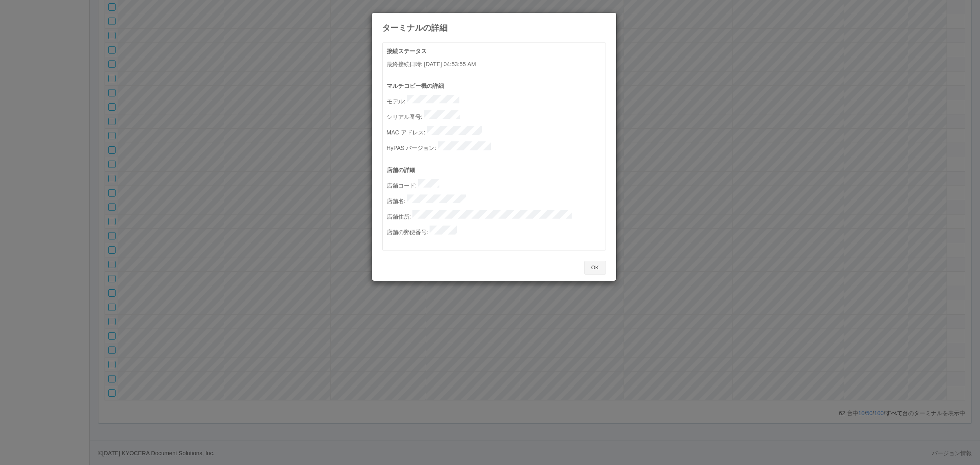 Image resolution: width=980 pixels, height=465 pixels. What do you see at coordinates (496, 200) in the screenshot?
I see `p: 店舗名 :` at bounding box center [496, 200].